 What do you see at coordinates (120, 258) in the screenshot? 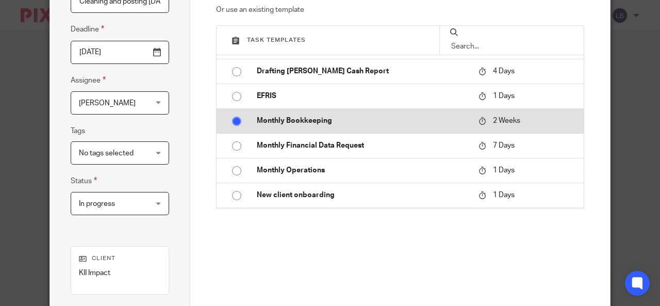
I see `p: Client` at bounding box center [120, 258].